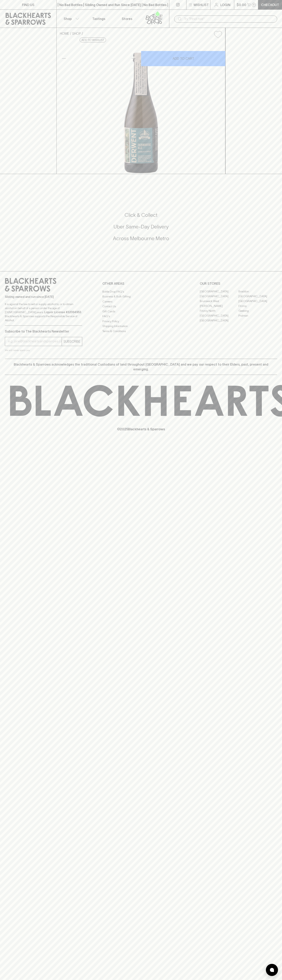 The width and height of the screenshot is (282, 980). I want to click on input: e.g. jane@blackheartsandsparrows.com.au, so click(35, 341).